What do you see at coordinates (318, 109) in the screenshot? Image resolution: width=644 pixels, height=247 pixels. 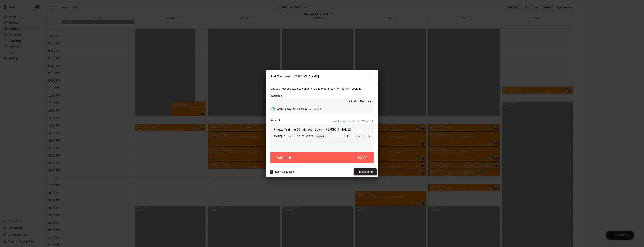 I see `span: (Current)` at bounding box center [318, 109].